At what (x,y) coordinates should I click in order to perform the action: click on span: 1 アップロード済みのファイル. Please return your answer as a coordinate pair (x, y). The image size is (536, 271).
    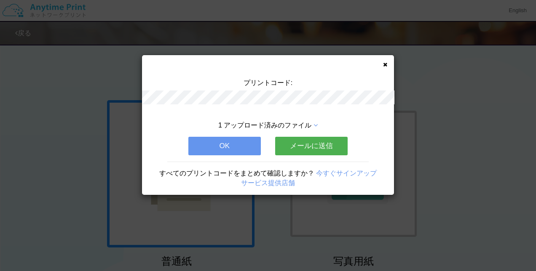
    Looking at the image, I should click on (264, 125).